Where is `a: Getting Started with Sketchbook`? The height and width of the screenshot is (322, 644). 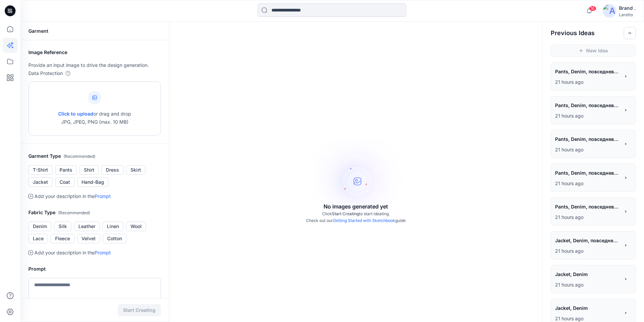 a: Getting Started with Sketchbook is located at coordinates (364, 220).